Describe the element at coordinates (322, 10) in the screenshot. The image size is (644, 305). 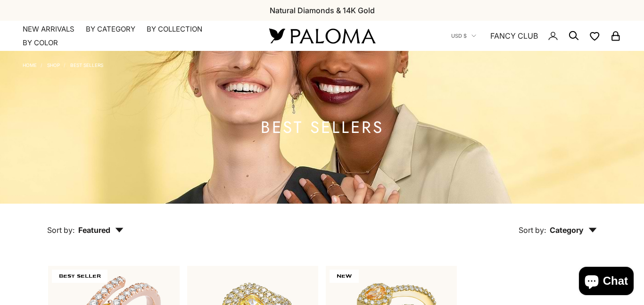
I see `p: Natural Diamonds & 14K Gold` at that location.